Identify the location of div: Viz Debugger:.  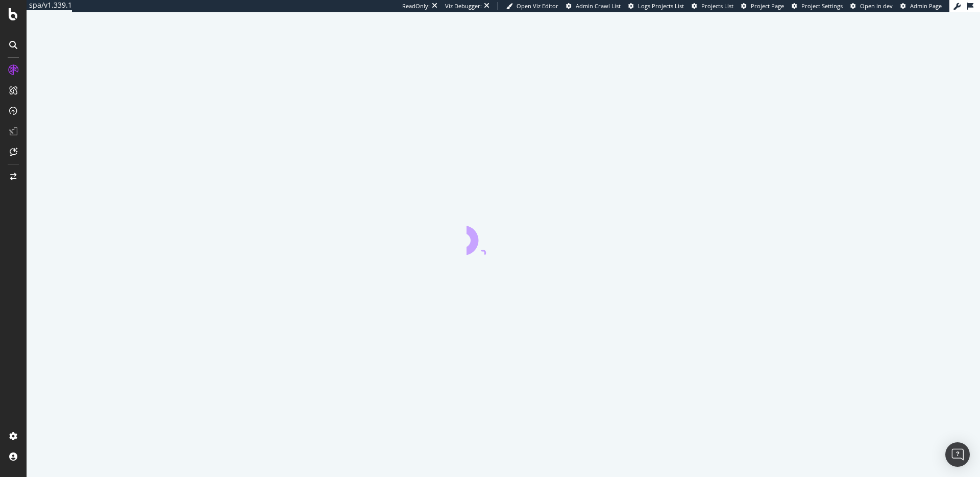
(463, 6).